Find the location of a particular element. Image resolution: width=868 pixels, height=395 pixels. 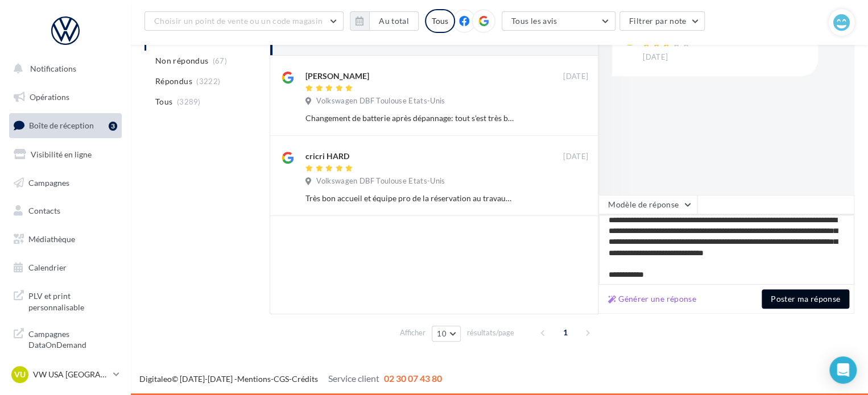

span: 1 is located at coordinates (565, 333).